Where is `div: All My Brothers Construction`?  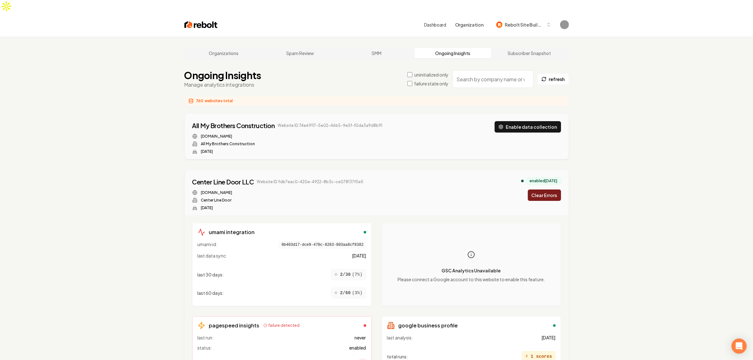 div: All My Brothers Construction is located at coordinates (233, 126).